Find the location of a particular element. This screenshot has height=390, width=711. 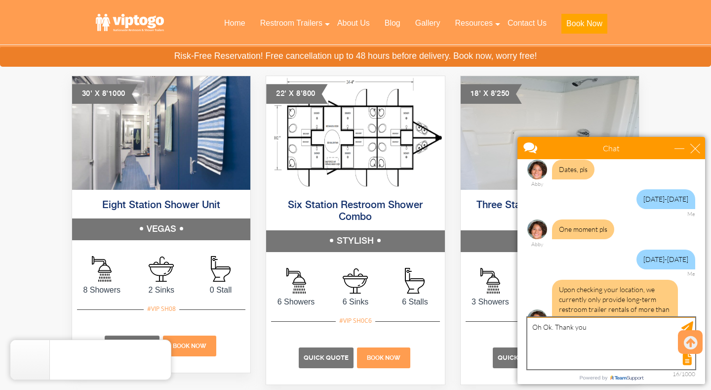

div: 16/1000 is located at coordinates (172, 243).